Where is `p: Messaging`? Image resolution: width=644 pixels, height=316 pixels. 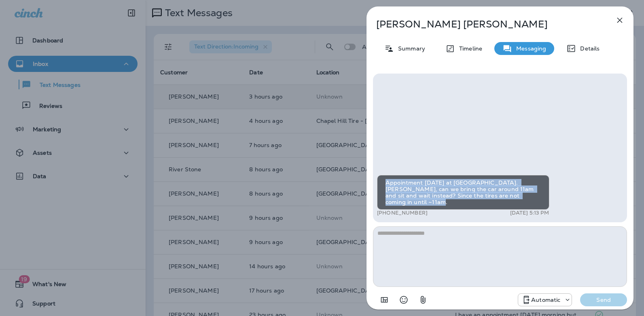 p: Messaging is located at coordinates (529, 49).